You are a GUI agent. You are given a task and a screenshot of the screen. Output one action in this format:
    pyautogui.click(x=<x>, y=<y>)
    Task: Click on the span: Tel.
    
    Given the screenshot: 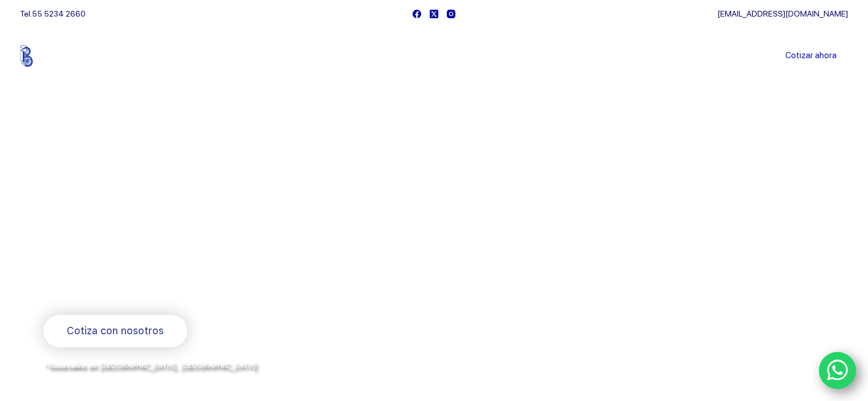 What is the action you would take?
    pyautogui.click(x=53, y=13)
    